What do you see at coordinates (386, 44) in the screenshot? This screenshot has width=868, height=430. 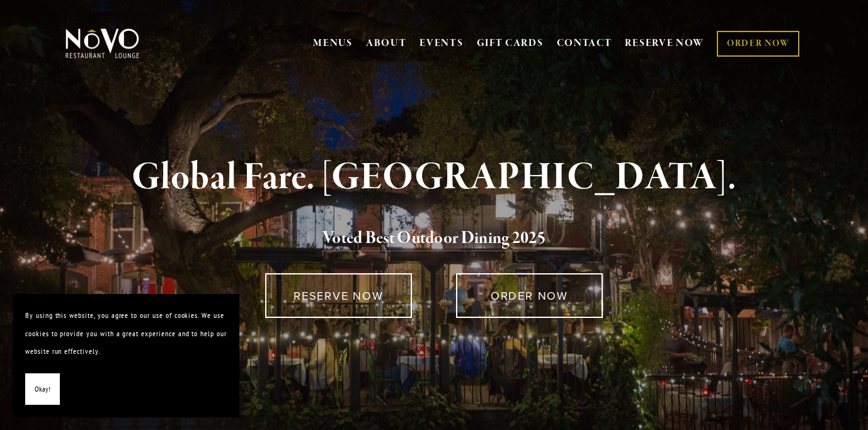 I see `a: ABOUT` at bounding box center [386, 44].